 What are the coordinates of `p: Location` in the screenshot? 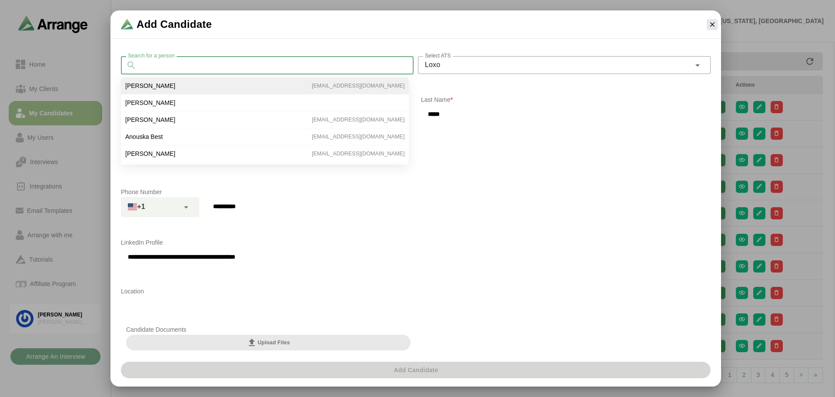 It's located at (416, 291).